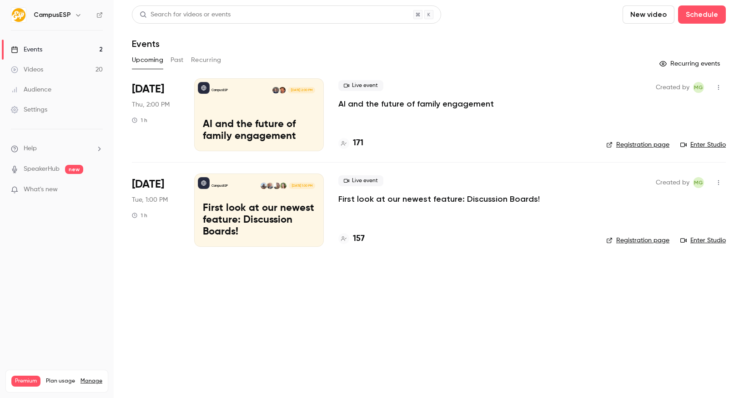  I want to click on a: 157, so click(352, 238).